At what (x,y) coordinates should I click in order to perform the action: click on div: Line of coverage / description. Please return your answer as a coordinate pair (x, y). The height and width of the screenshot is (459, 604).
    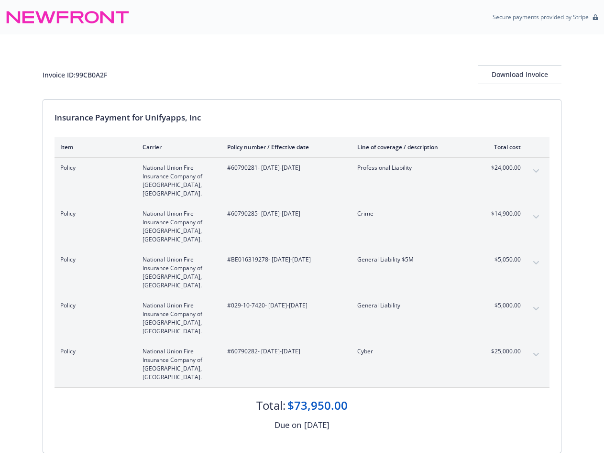
    Looking at the image, I should click on (413, 147).